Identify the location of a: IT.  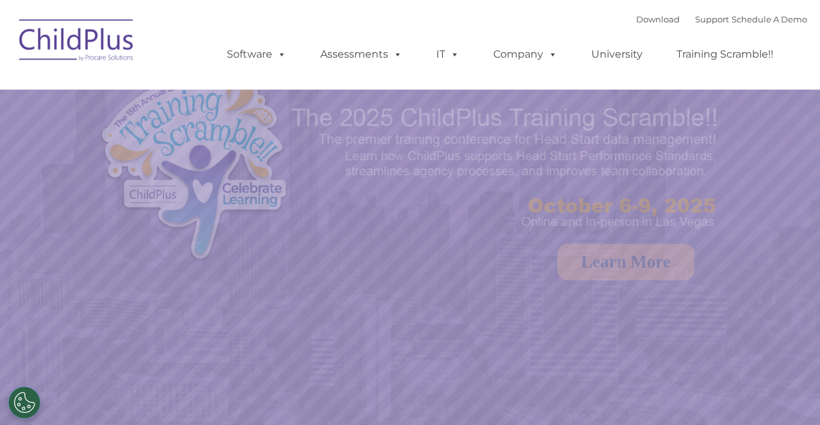
(448, 54).